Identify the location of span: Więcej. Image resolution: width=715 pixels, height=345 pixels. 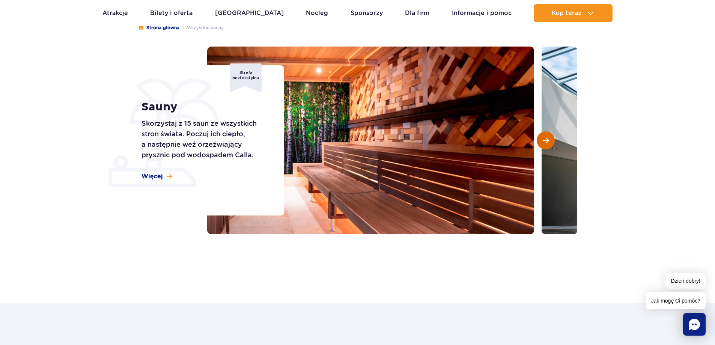
(152, 176).